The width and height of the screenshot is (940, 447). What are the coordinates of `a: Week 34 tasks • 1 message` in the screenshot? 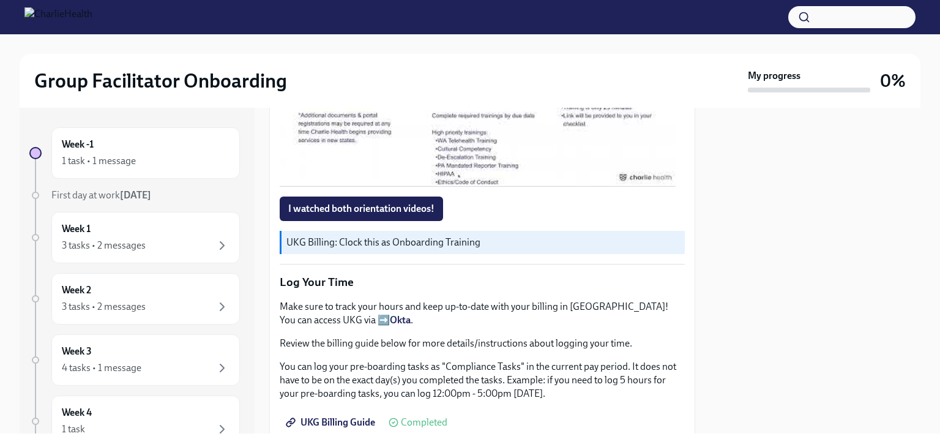 It's located at (135, 360).